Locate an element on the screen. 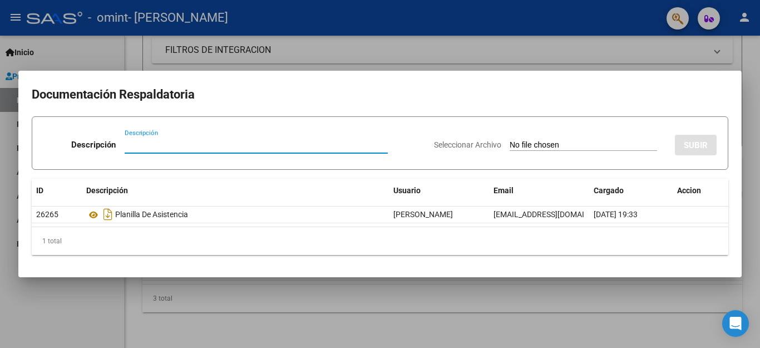  span: Accion is located at coordinates (688, 190).